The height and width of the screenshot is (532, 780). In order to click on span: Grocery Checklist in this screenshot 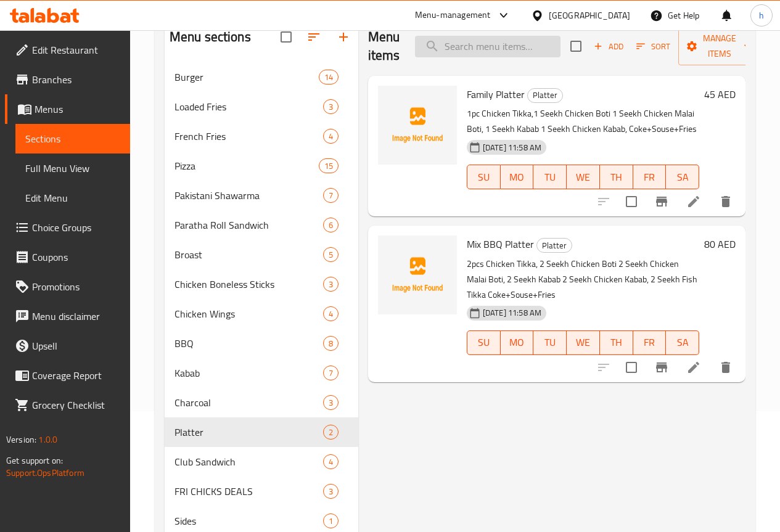, I will do `click(76, 405)`.